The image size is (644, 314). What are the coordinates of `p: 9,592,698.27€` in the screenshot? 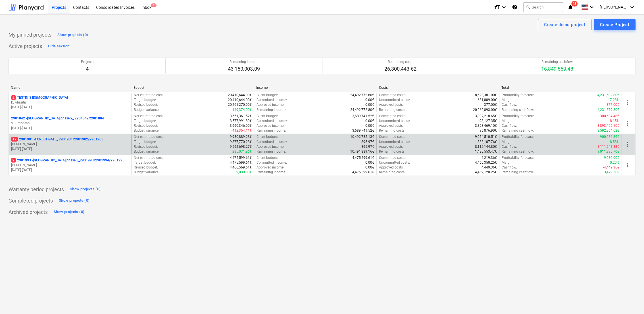 It's located at (240, 147).